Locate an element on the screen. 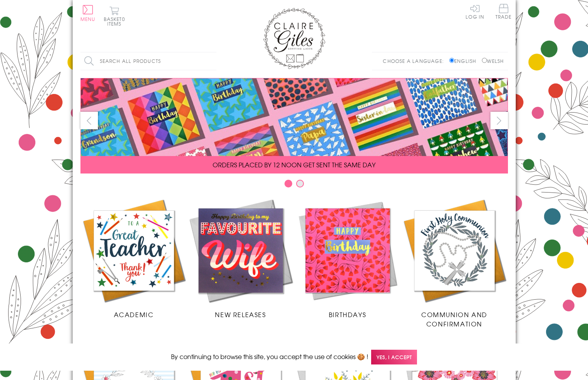 Image resolution: width=588 pixels, height=380 pixels. a: Birthdays is located at coordinates (348, 258).